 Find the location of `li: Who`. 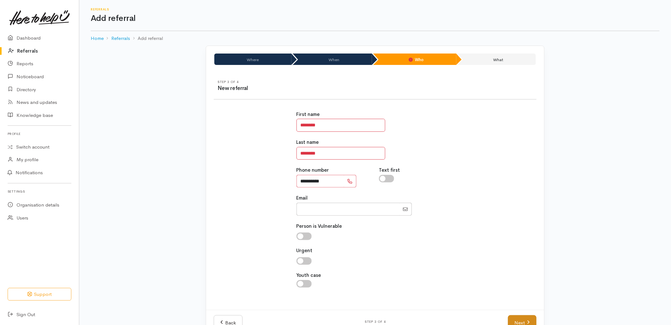

li: Who is located at coordinates (415, 59).